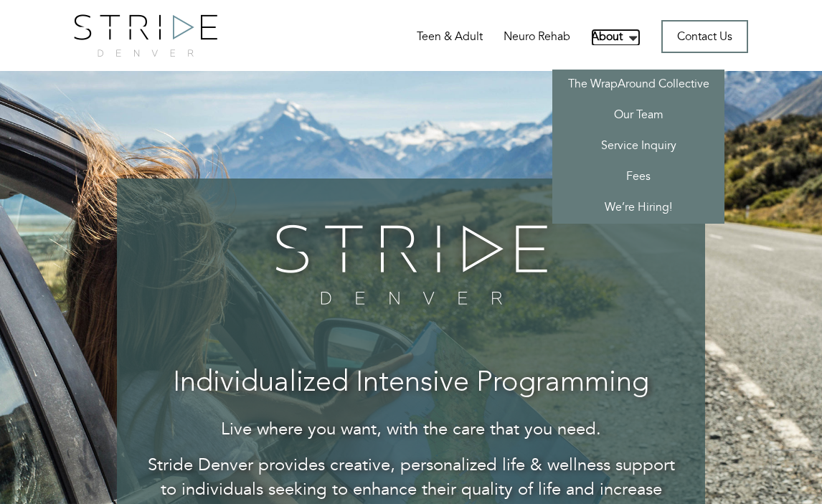 This screenshot has height=504, width=822. What do you see at coordinates (704, 37) in the screenshot?
I see `a: Contact Us` at bounding box center [704, 37].